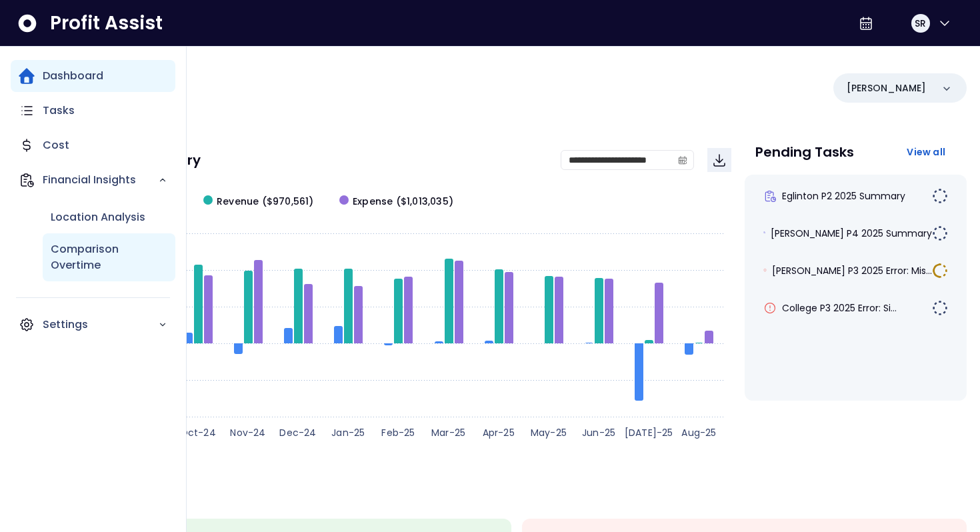 The image size is (980, 532). What do you see at coordinates (348, 433) in the screenshot?
I see `text: Jan-25` at bounding box center [348, 433].